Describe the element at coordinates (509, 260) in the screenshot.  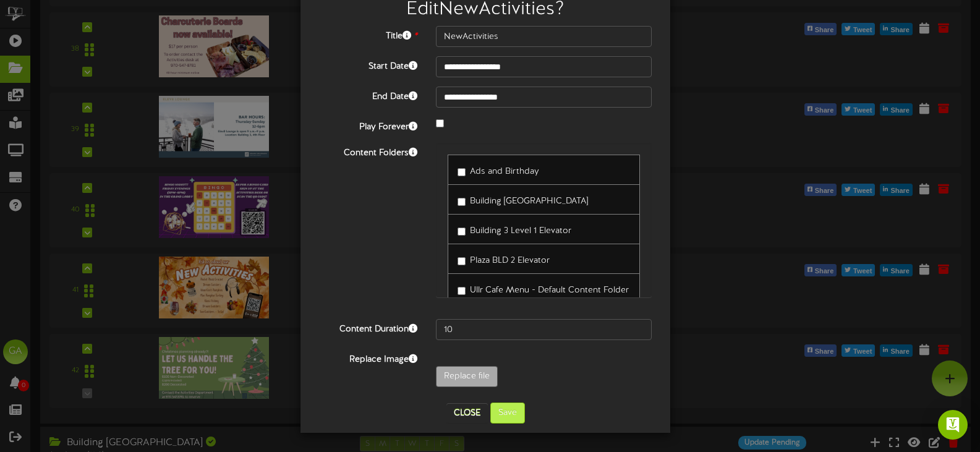
I see `span: Plaza BLD 2 Elevator` at that location.